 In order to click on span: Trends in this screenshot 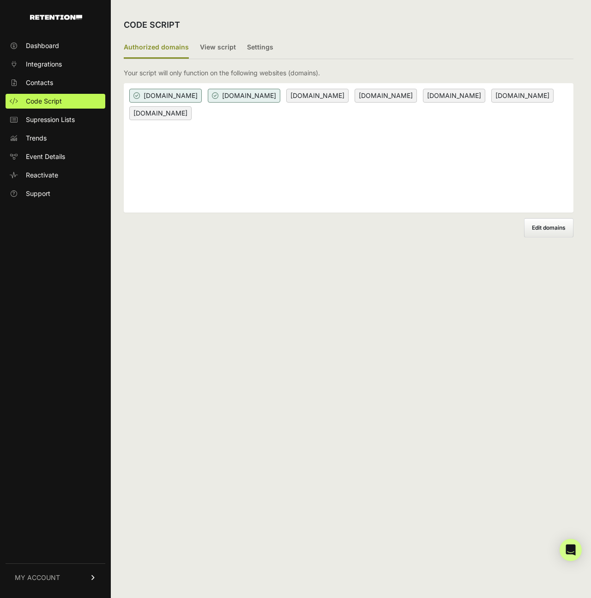, I will do `click(36, 138)`.